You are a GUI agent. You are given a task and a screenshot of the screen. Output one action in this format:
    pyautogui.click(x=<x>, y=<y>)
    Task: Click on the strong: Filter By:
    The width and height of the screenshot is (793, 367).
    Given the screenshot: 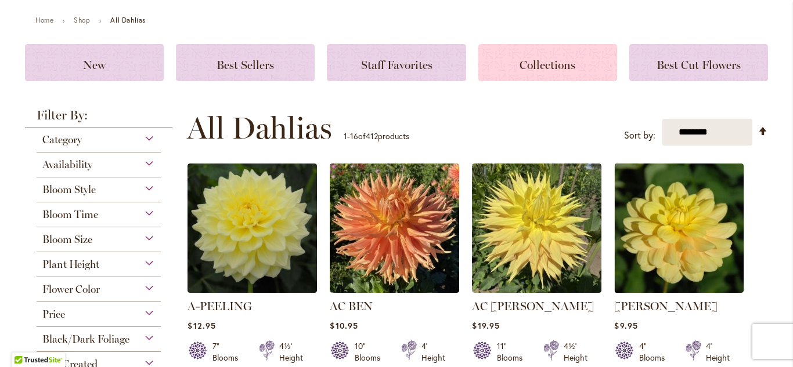 What is the action you would take?
    pyautogui.click(x=99, y=118)
    